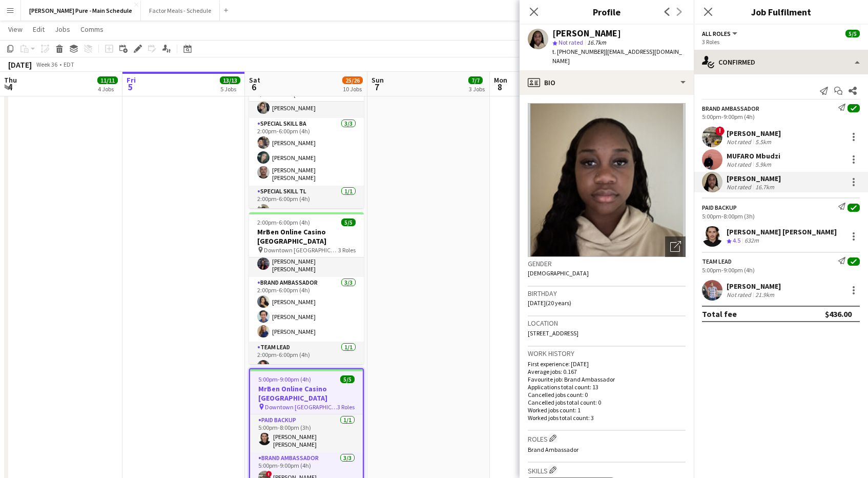 Image resolution: width=868 pixels, height=478 pixels. Describe the element at coordinates (716, 33) in the screenshot. I see `span: All roles` at that location.